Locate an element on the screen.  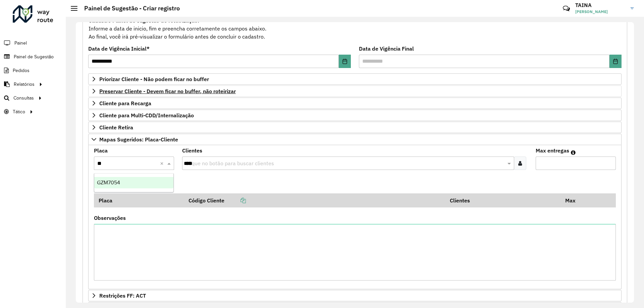
label: Data de Vigência Inicial is located at coordinates (119, 49).